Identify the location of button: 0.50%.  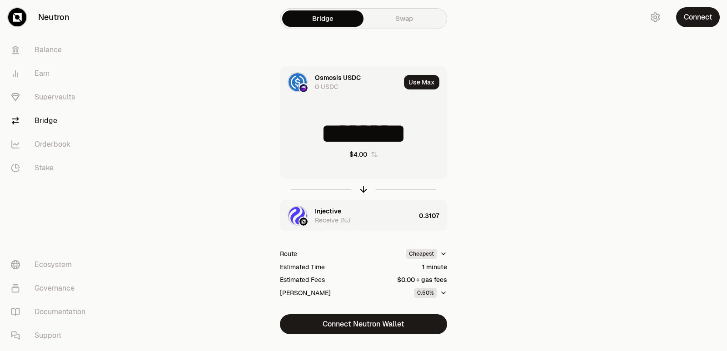
(430, 293).